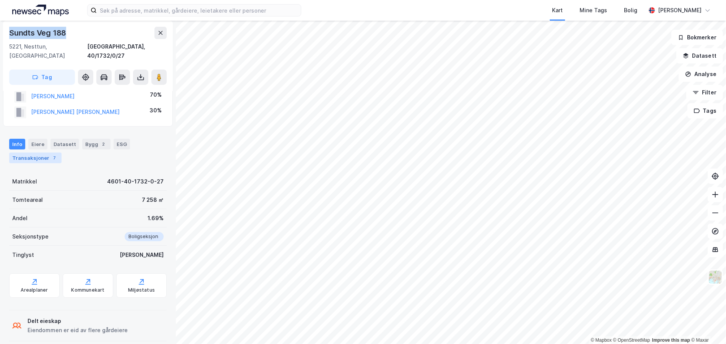 This screenshot has width=726, height=344. I want to click on div: 1.69%, so click(156, 218).